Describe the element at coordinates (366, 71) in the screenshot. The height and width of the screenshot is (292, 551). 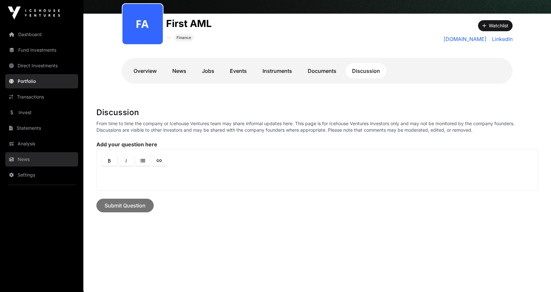
I see `a: Discussion` at that location.